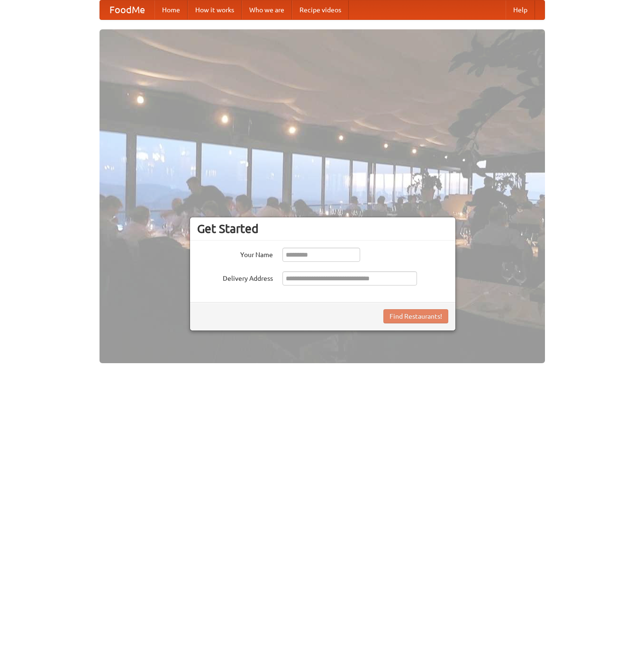  I want to click on a: Help, so click(520, 10).